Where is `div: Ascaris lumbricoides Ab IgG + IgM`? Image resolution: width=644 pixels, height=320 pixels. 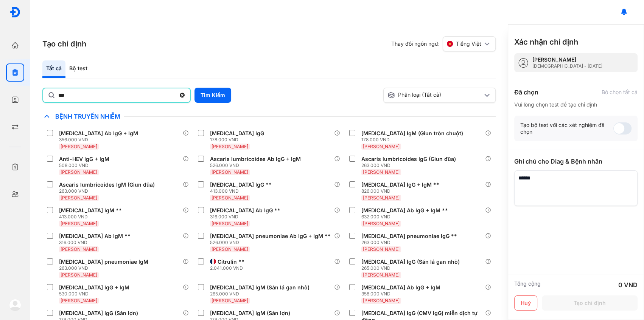
div: Ascaris lumbricoides Ab IgG + IgM is located at coordinates (255, 159).